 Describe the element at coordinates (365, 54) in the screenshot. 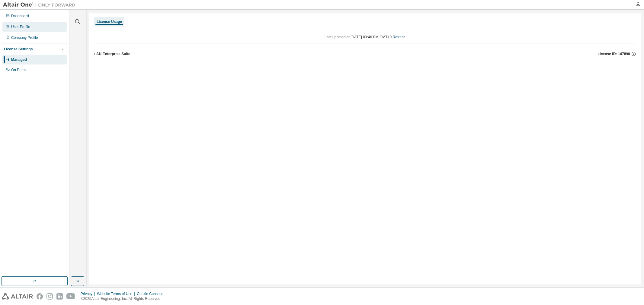

I see `button: AU Enterprise SuiteLicense ID: 147890` at that location.